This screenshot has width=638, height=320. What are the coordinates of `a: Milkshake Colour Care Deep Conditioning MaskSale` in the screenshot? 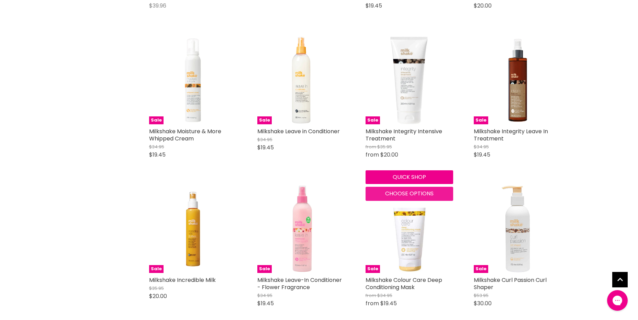 It's located at (409, 229).